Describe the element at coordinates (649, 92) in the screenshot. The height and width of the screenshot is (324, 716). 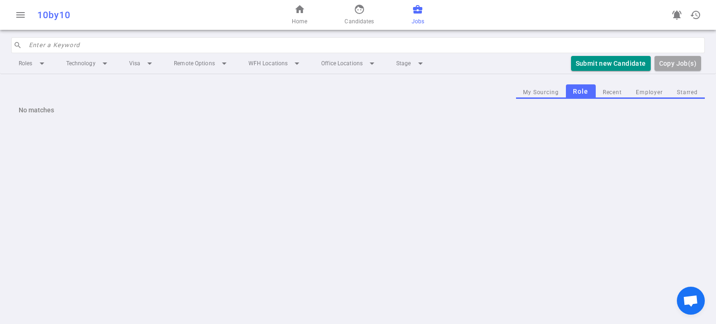
I see `button: Employer` at that location.